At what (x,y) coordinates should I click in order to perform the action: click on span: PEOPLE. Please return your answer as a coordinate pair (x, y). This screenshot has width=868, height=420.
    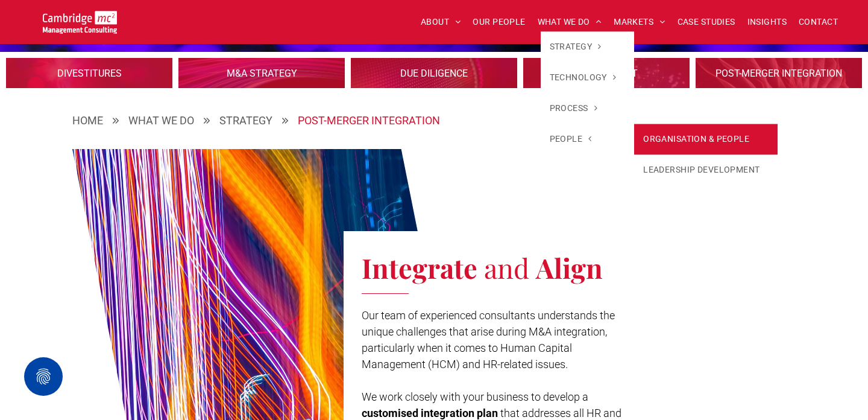
    Looking at the image, I should click on (571, 138).